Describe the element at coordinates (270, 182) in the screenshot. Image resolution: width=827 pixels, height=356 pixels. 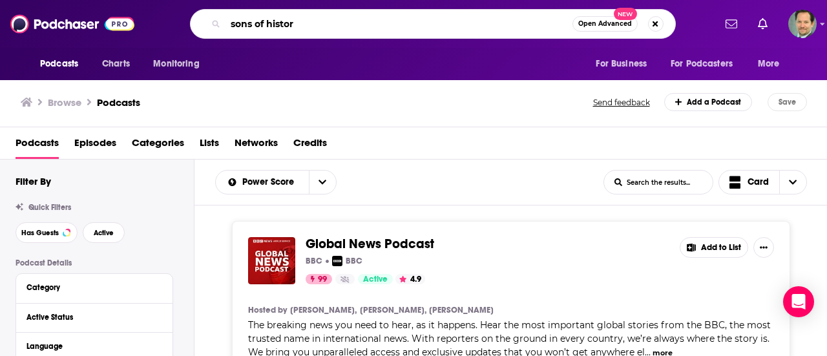
I see `span: Power Score` at that location.